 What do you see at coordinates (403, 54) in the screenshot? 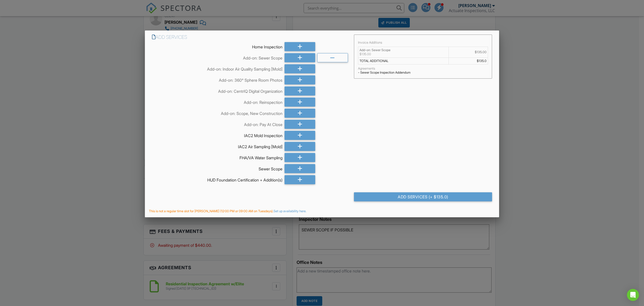
I see `div: $135.00` at bounding box center [403, 54].